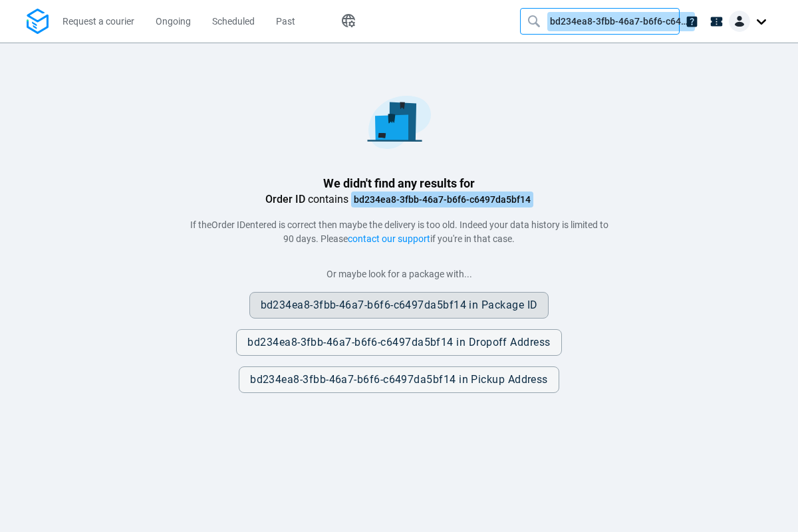  What do you see at coordinates (739, 21) in the screenshot?
I see `img: Client` at bounding box center [739, 21].